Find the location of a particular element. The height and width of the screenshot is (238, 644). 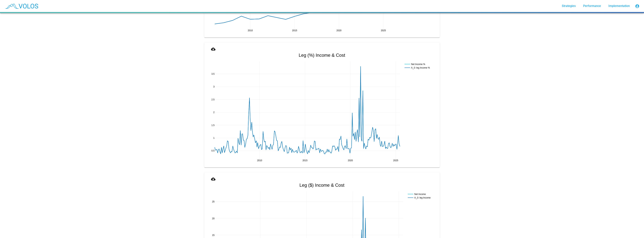

span: Performance is located at coordinates (592, 6).